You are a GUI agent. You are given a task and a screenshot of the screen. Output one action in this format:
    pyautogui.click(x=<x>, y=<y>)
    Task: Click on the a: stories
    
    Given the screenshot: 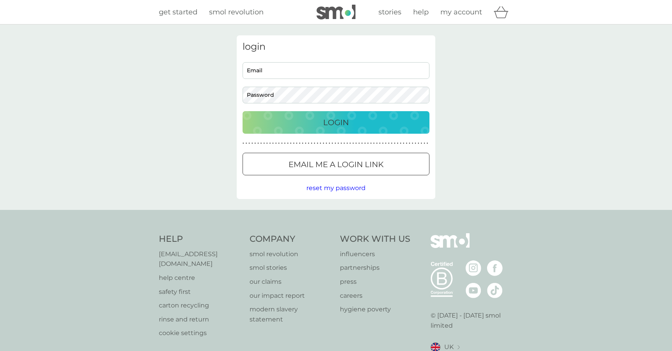 What is the action you would take?
    pyautogui.click(x=390, y=12)
    